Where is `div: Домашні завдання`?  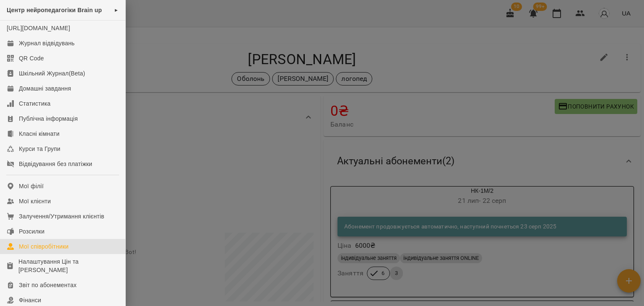 div: Домашні завдання is located at coordinates (45, 89).